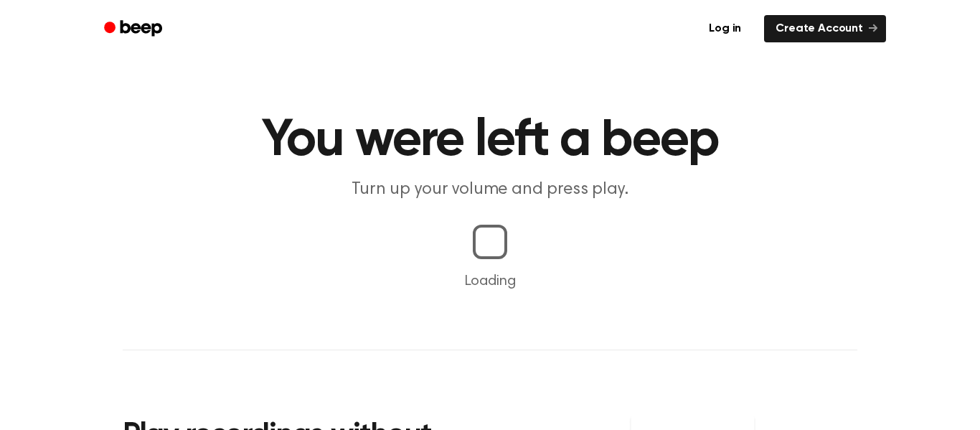  I want to click on h1: You were left a beep, so click(490, 141).